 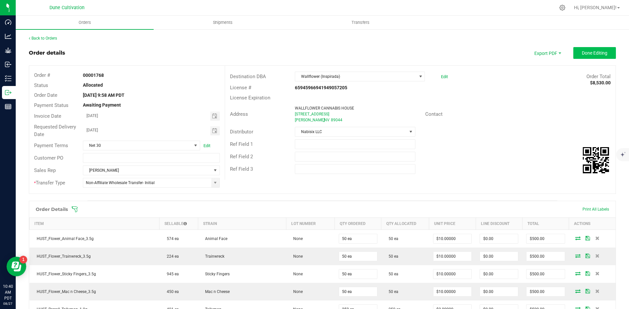 What do you see at coordinates (64, 292) in the screenshot?
I see `span: HUST_Flower_Mac n Cheese_3.5g` at bounding box center [64, 292].